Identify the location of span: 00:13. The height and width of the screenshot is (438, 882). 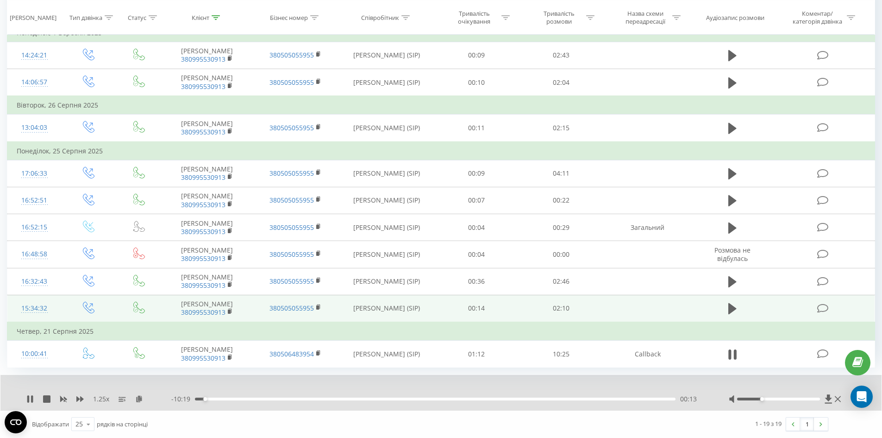
(688, 399).